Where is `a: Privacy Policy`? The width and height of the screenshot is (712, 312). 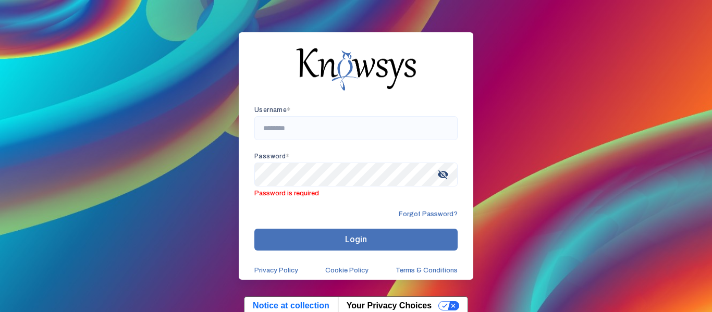 a: Privacy Policy is located at coordinates (276, 271).